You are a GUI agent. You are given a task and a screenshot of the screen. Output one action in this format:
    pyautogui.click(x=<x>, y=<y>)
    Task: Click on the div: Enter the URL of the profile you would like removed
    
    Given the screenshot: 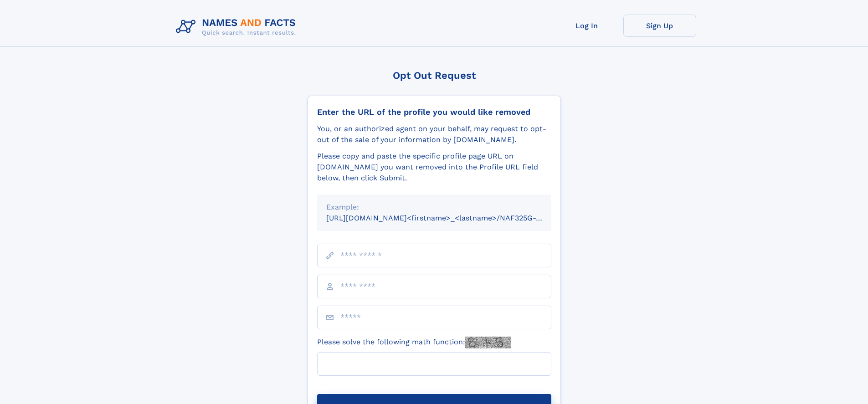 What is the action you would take?
    pyautogui.click(x=434, y=112)
    